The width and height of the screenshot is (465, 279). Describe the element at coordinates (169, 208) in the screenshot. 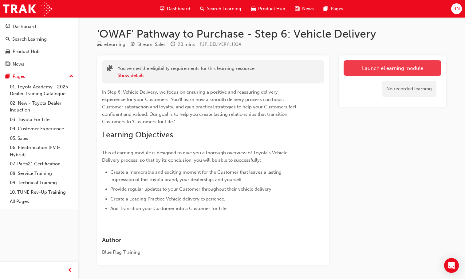

I see `span: And Transition your Customer into a Customer for Life.` at that location.